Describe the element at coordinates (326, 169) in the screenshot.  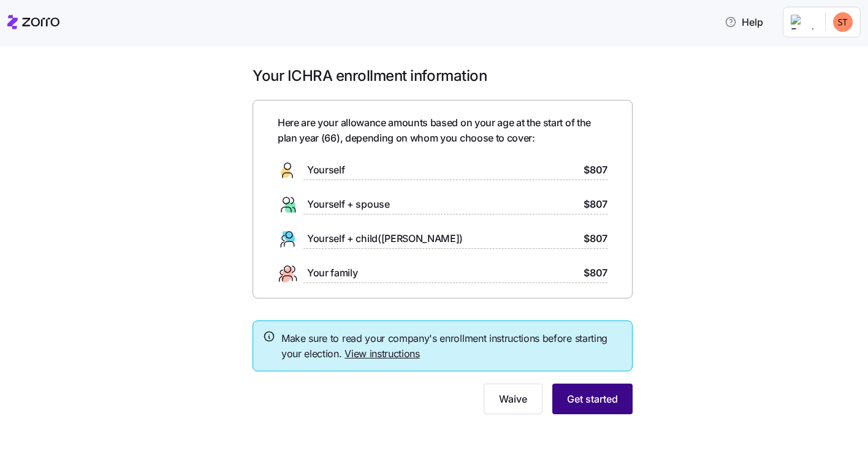
I see `span: Yourself` at that location.